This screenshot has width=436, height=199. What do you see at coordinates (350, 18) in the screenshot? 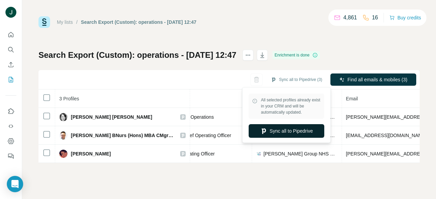
I see `p: 4,861` at bounding box center [350, 18].